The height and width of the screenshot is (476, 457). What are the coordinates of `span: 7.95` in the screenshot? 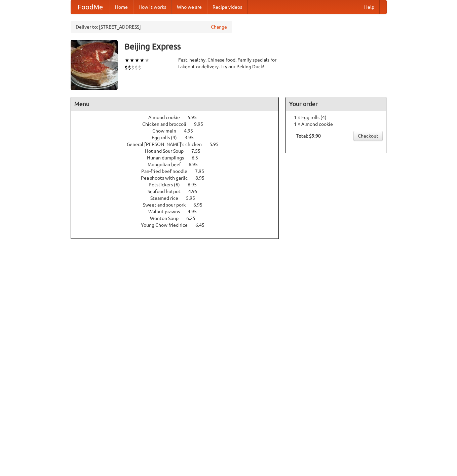 It's located at (203, 171).